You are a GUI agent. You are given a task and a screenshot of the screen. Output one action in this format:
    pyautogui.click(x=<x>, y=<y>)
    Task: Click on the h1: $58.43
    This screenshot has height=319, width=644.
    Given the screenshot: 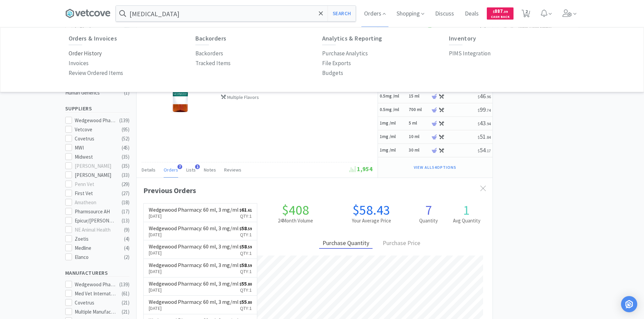 What is the action you would take?
    pyautogui.click(x=371, y=210)
    